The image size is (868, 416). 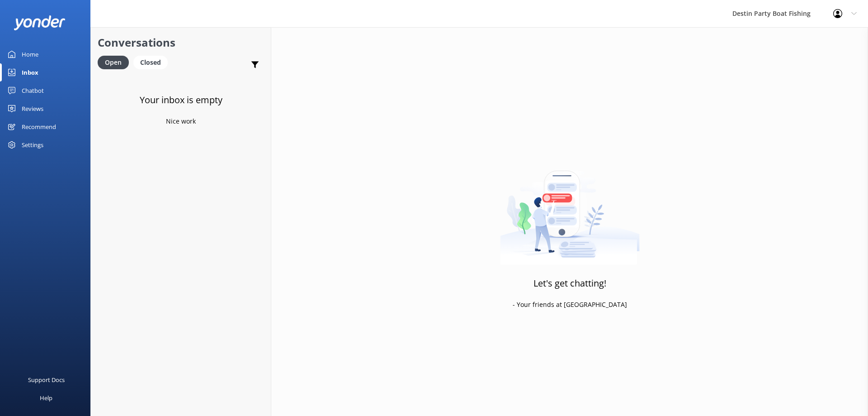 What do you see at coordinates (115, 62) in the screenshot?
I see `a: Open` at bounding box center [115, 62].